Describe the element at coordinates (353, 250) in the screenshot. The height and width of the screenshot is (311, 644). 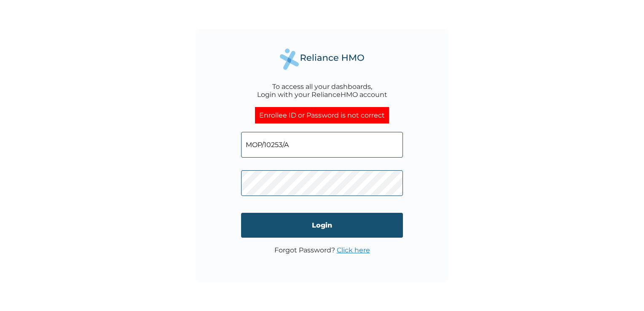
I see `a: Click here` at that location.